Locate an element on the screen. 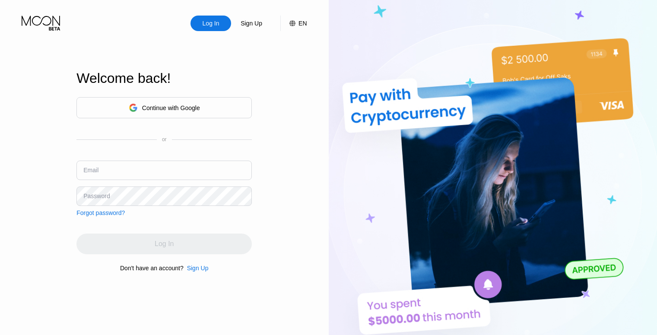 The height and width of the screenshot is (335, 657). div: Welcome back! is located at coordinates (164, 78).